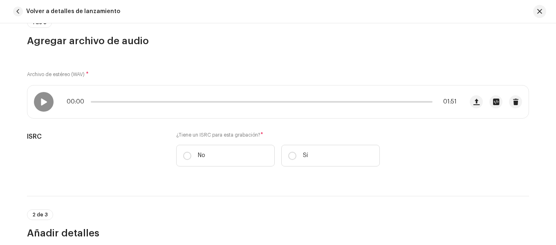 The height and width of the screenshot is (245, 556). What do you see at coordinates (278, 41) in the screenshot?
I see `h3: Agregar archivo de audio` at bounding box center [278, 41].